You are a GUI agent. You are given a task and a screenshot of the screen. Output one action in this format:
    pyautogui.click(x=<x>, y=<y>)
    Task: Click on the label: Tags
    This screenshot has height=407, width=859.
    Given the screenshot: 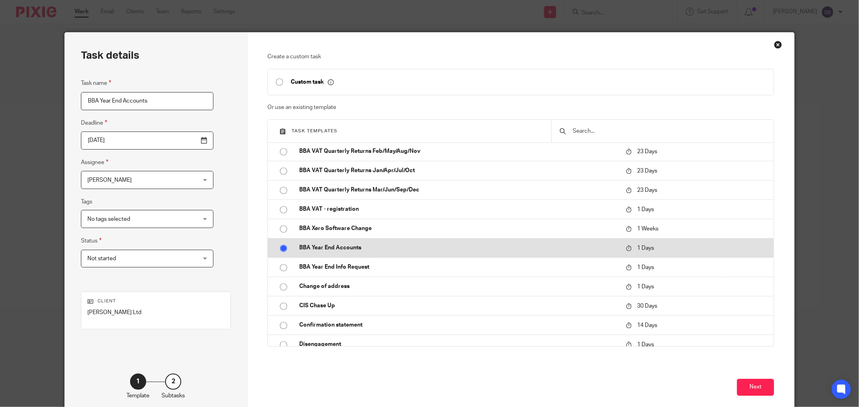 What is the action you would take?
    pyautogui.click(x=87, y=202)
    